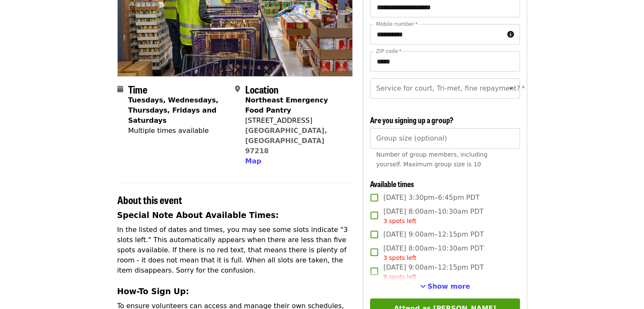 The height and width of the screenshot is (309, 644). Describe the element at coordinates (286, 105) in the screenshot. I see `strong: Northeast Emergency Food Pantry` at that location.